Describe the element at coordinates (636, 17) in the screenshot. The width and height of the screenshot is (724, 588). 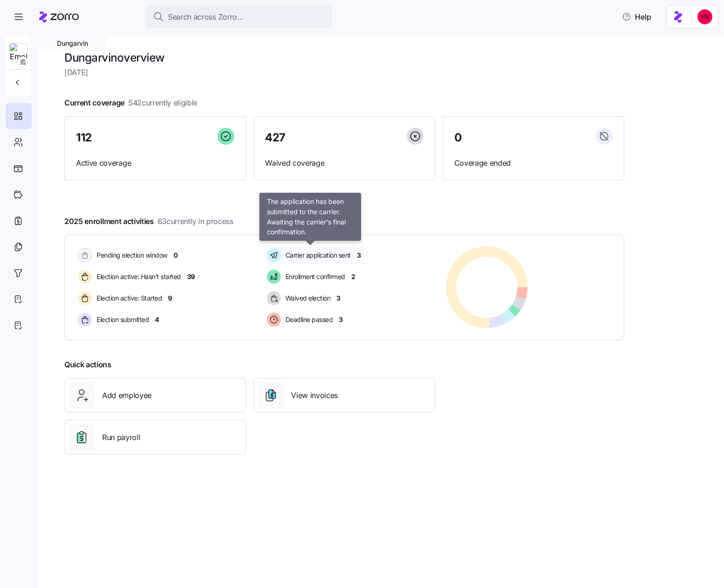
I see `button: Help` at that location.